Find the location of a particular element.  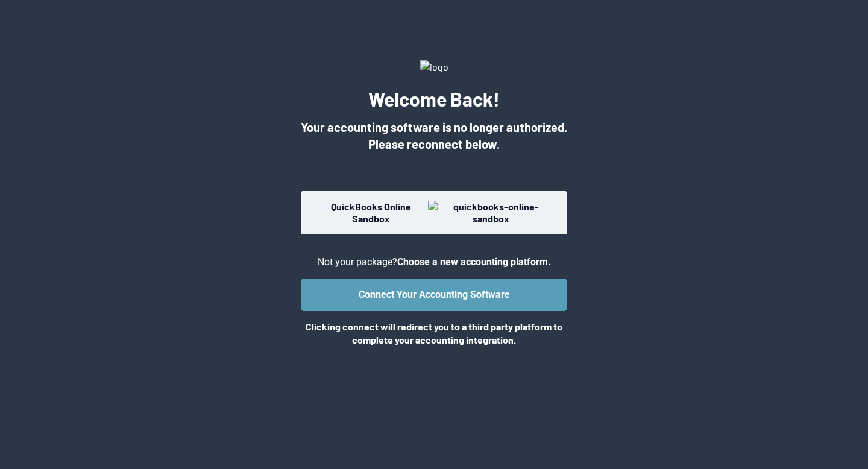

strong: Clicking connect will redirect you to a third party platform to complete your accounting integrat... is located at coordinates (434, 333).